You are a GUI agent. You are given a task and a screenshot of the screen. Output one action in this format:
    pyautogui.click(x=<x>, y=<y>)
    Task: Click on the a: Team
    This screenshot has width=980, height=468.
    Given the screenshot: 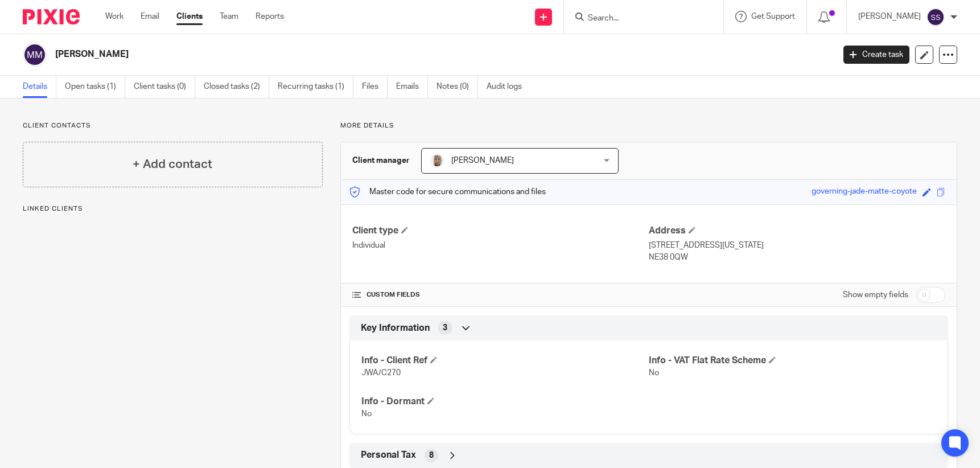 What is the action you would take?
    pyautogui.click(x=229, y=16)
    